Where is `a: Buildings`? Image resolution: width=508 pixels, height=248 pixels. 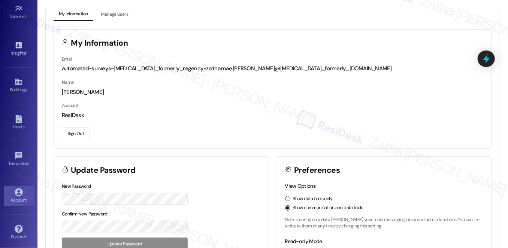 a: Buildings is located at coordinates (19, 86).